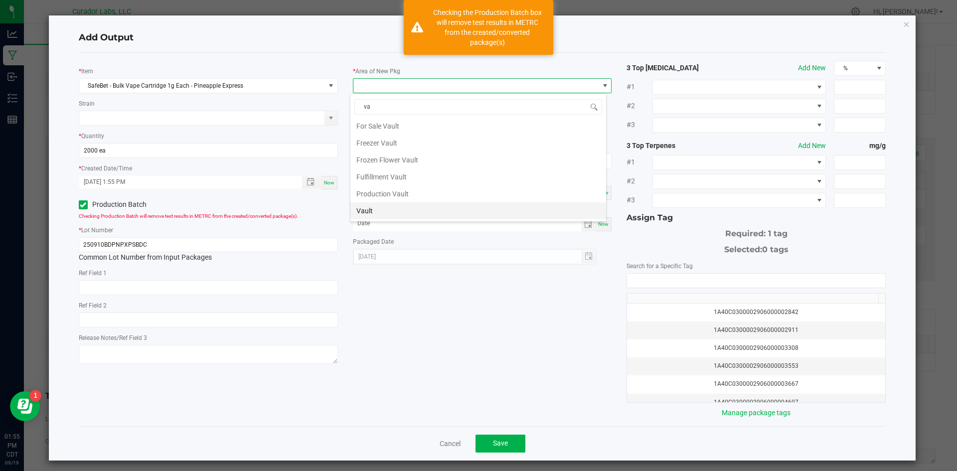 The height and width of the screenshot is (471, 957). What do you see at coordinates (107, 169) in the screenshot?
I see `label: Created Date/Time` at bounding box center [107, 169].